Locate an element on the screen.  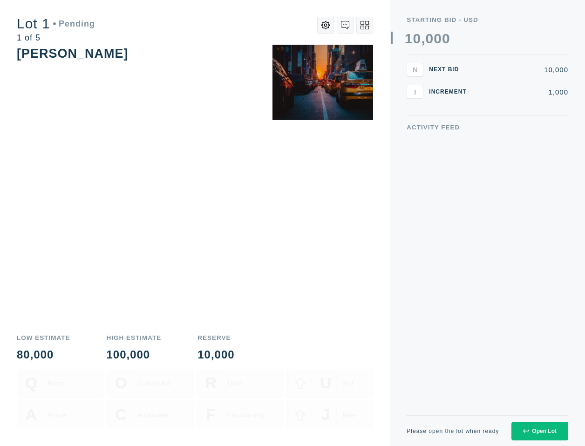
div: Increment is located at coordinates (450, 92).